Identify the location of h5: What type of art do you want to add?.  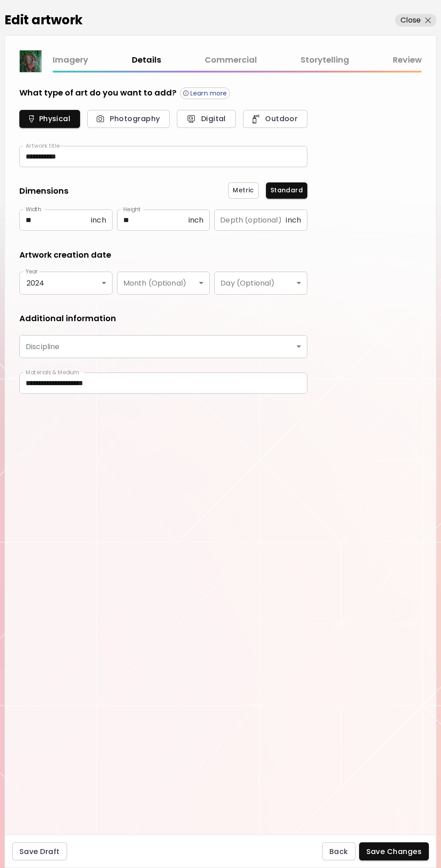
(97, 93).